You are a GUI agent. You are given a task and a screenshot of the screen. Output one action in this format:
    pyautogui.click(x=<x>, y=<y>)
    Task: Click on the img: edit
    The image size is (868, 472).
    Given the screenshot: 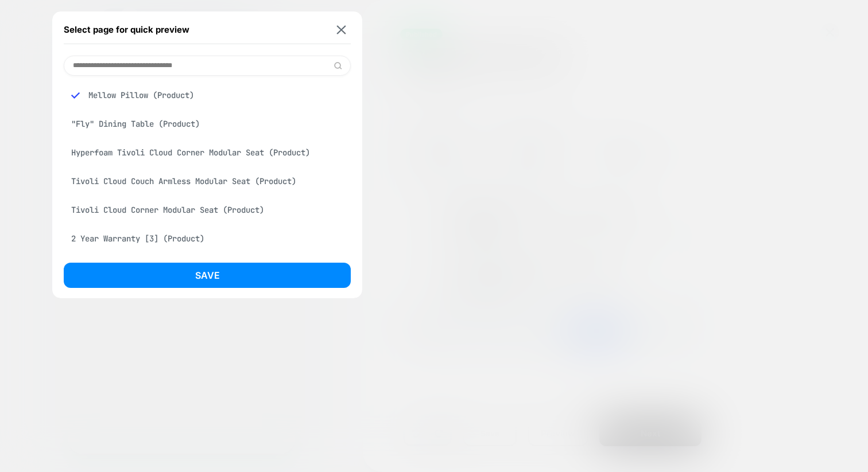 What is the action you would take?
    pyautogui.click(x=338, y=66)
    